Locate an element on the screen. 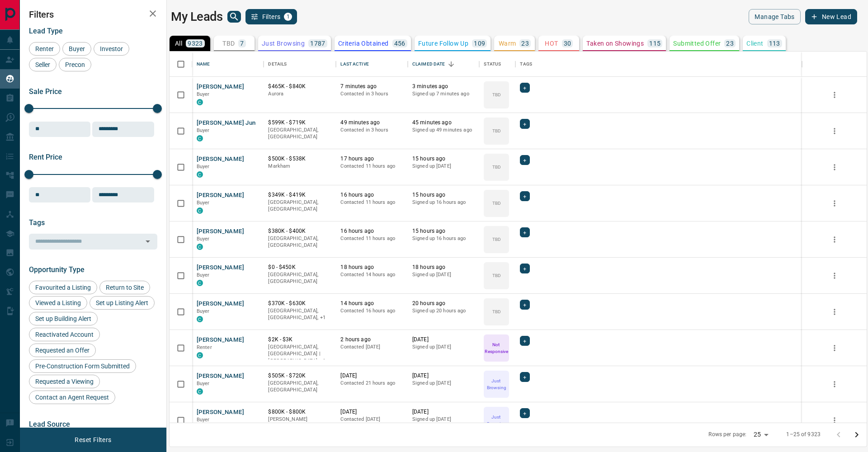  p: $349K - $419K is located at coordinates (300, 195).